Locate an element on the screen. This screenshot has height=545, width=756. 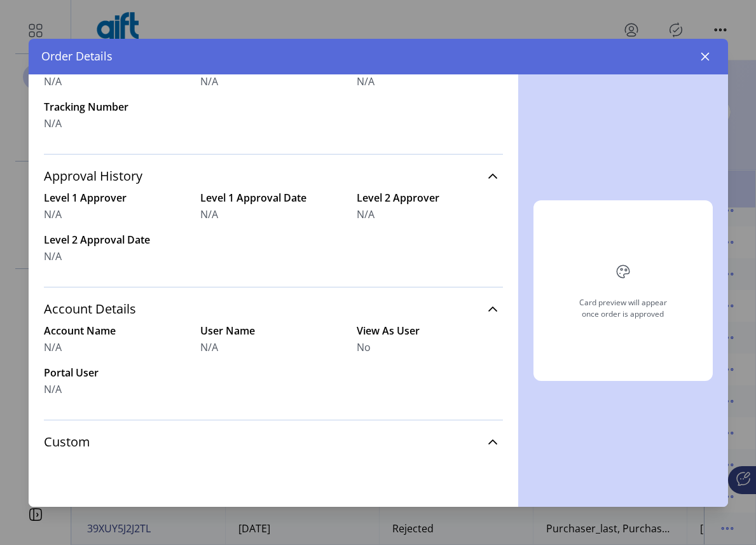
div: Account Details is located at coordinates (273, 368).